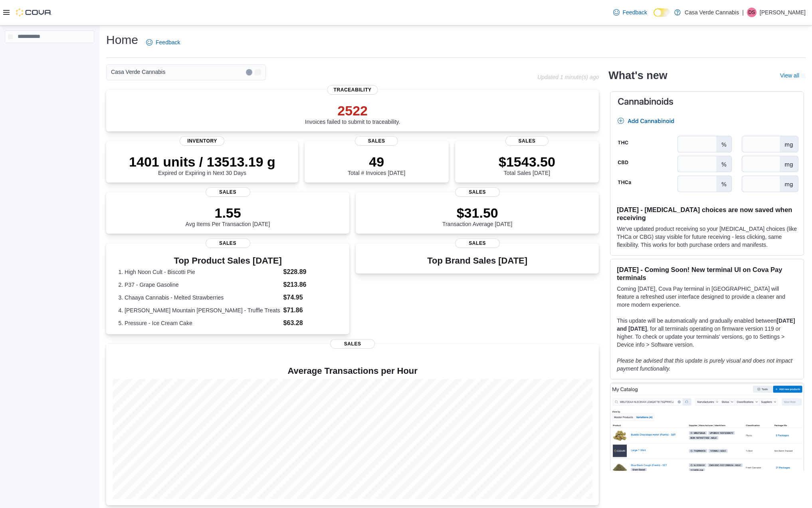 Image resolution: width=812 pixels, height=508 pixels. I want to click on dt: 3. Chaaya Cannabis - Melted Strawberries, so click(199, 297).